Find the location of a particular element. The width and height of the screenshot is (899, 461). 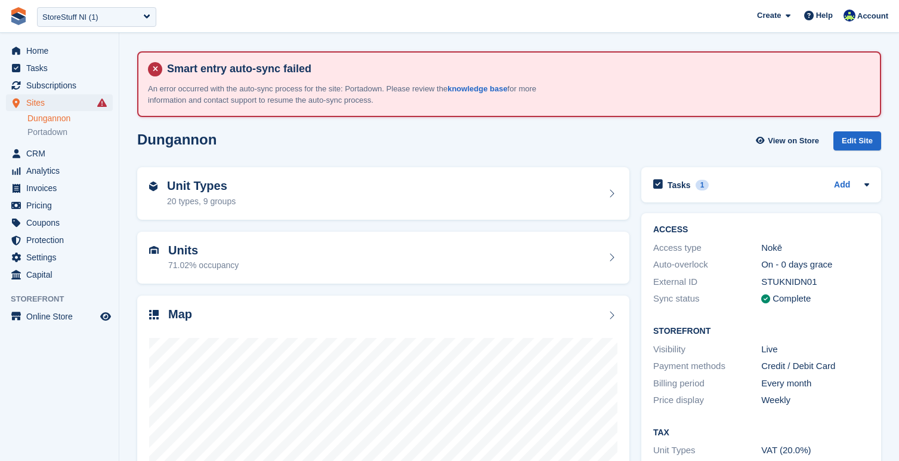

span: Settings is located at coordinates (62, 257).